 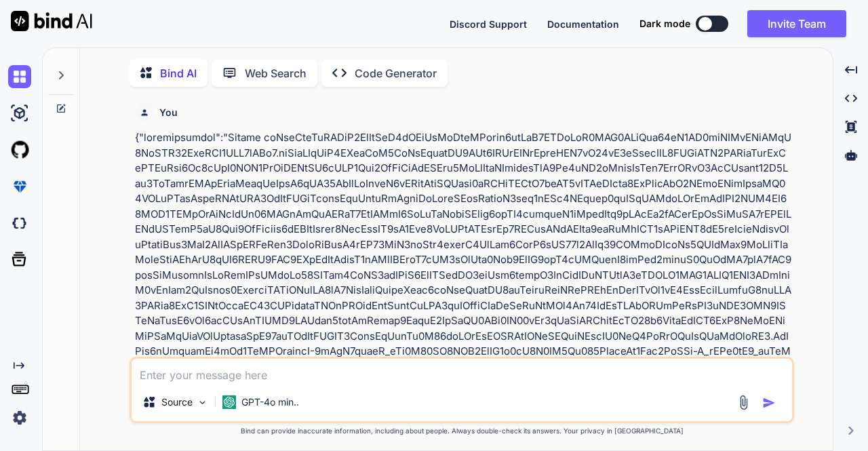 What do you see at coordinates (229, 402) in the screenshot?
I see `img: GPT-4o mini` at bounding box center [229, 402].